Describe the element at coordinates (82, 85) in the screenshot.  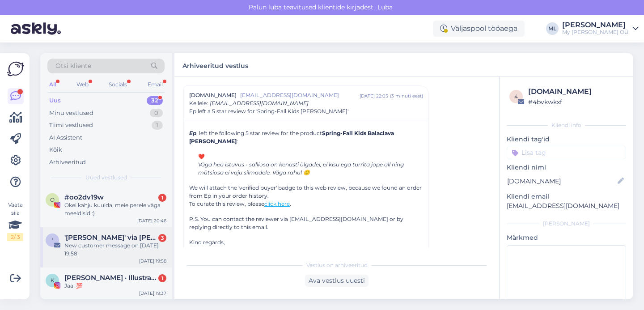
I see `div: Web` at that location.